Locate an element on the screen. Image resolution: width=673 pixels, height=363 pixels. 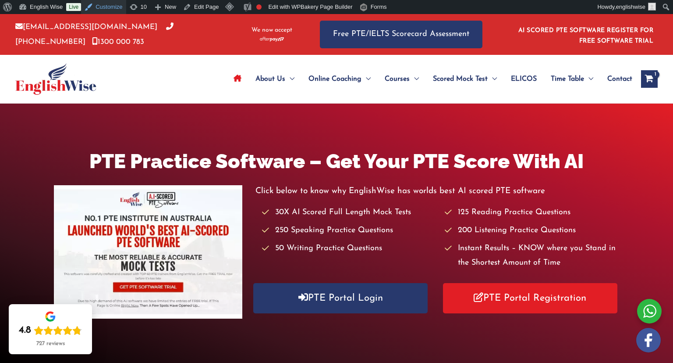
div: 4.8 is located at coordinates (25, 330).